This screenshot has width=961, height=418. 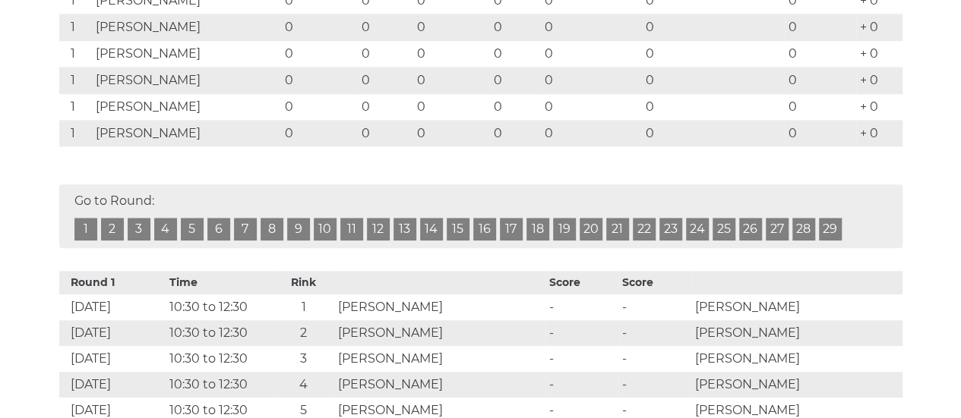 I want to click on a: 27, so click(x=777, y=229).